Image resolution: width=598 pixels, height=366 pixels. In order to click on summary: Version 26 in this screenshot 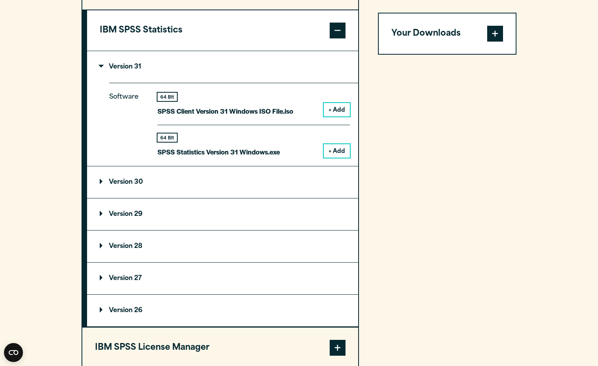, I will do `click(223, 310)`.